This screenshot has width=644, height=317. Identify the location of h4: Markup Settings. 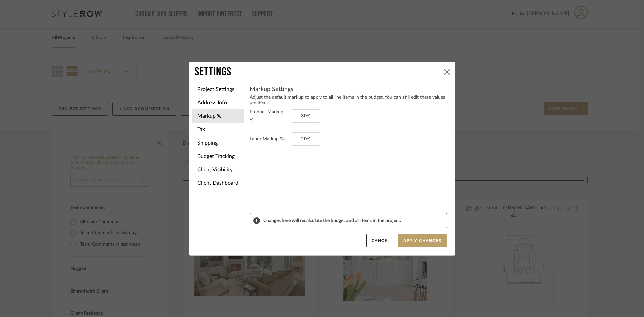
(348, 89).